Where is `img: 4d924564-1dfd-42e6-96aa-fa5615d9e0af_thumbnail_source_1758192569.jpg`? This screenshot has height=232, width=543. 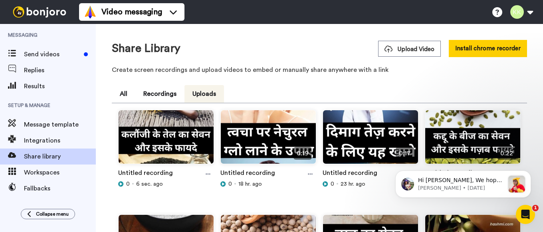 img: 4d924564-1dfd-42e6-96aa-fa5615d9e0af_thumbnail_source_1758192569.jpg is located at coordinates (472, 140).